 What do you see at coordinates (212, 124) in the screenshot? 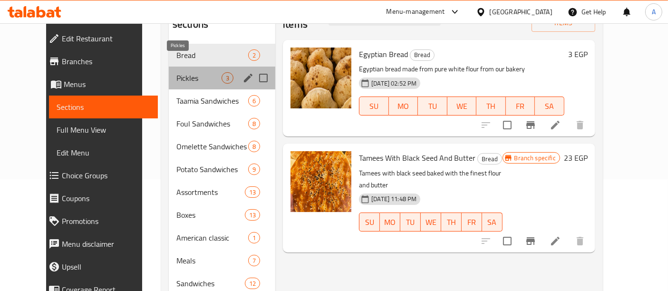
I see `div: Foul Sandwiches` at bounding box center [212, 124].